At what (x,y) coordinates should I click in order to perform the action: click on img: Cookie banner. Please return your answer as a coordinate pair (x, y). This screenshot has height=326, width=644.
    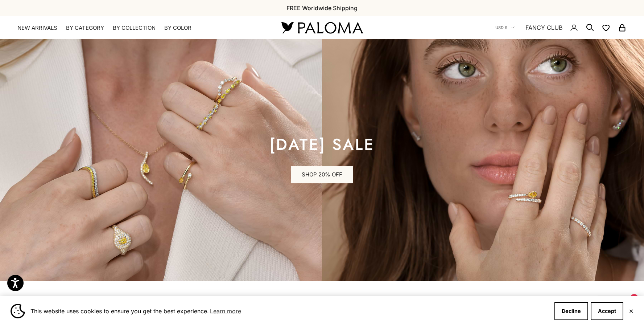
    Looking at the image, I should click on (18, 311).